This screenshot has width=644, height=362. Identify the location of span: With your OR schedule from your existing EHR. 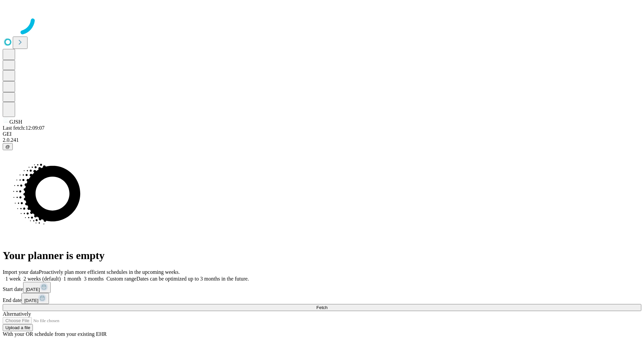
(55, 334).